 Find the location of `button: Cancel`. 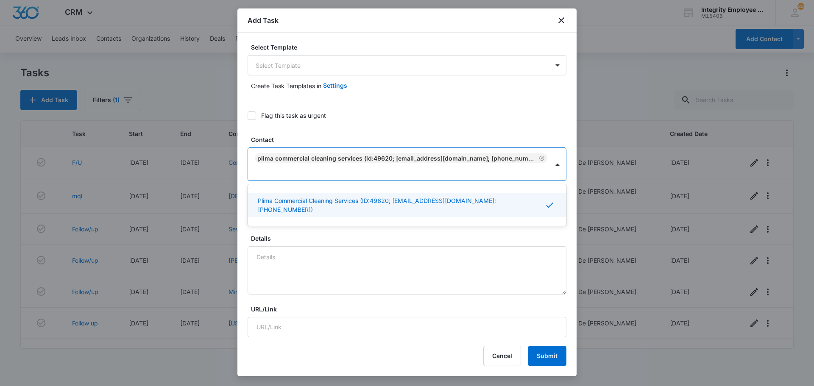

button: Cancel is located at coordinates (502, 356).